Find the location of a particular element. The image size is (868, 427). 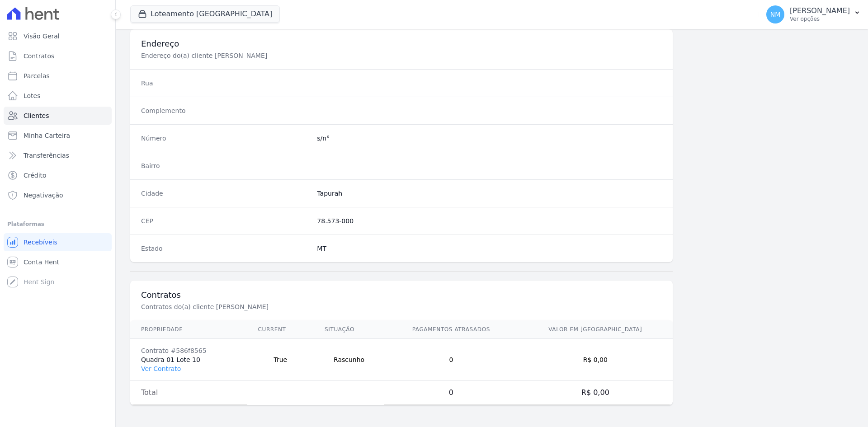

p: Ver opções is located at coordinates (820, 19).